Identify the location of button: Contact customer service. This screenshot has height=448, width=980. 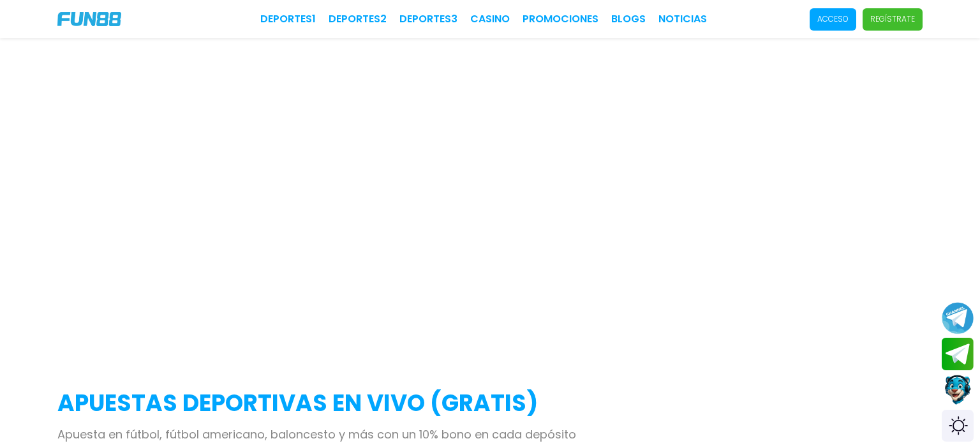
(957, 390).